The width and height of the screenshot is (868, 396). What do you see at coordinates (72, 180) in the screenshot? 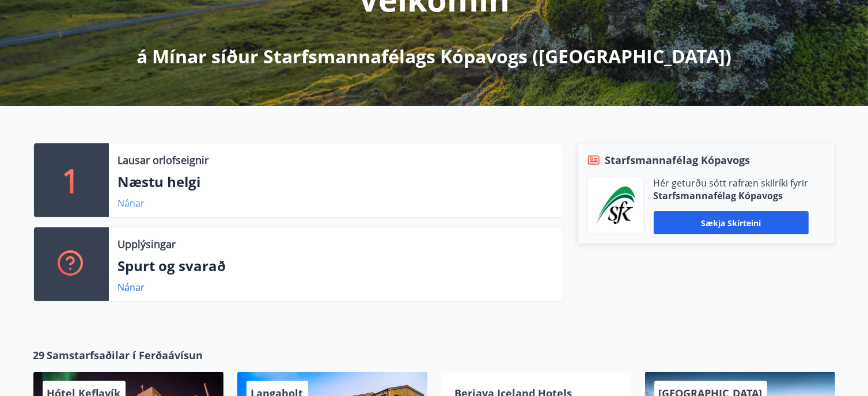
I see `p: 1` at bounding box center [72, 180].